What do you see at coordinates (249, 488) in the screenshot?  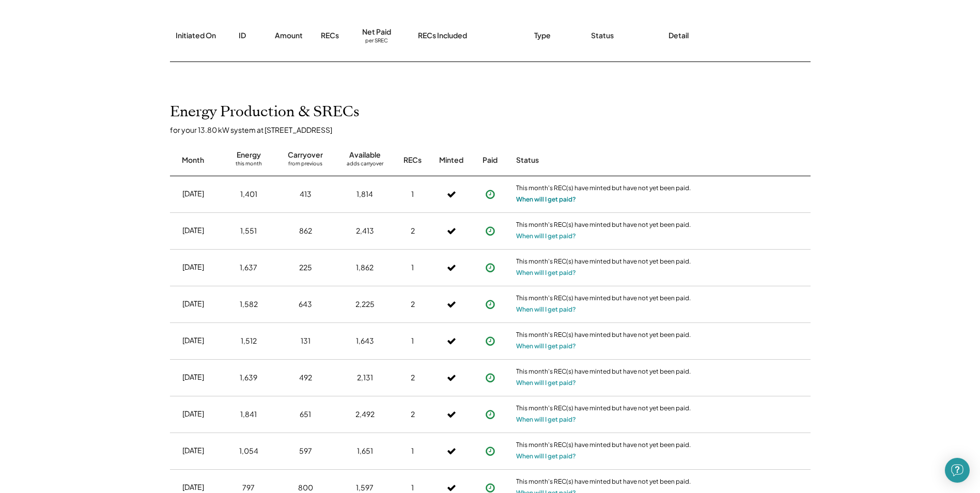 I see `div: 797` at bounding box center [249, 488].